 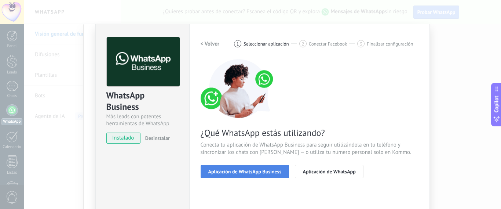 What do you see at coordinates (123, 138) in the screenshot?
I see `span: instalado` at bounding box center [123, 138].